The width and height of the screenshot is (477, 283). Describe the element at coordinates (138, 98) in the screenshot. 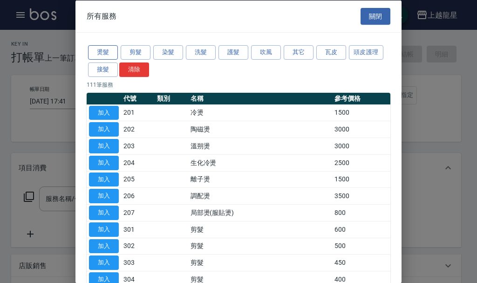

I see `th: 代號` at that location.